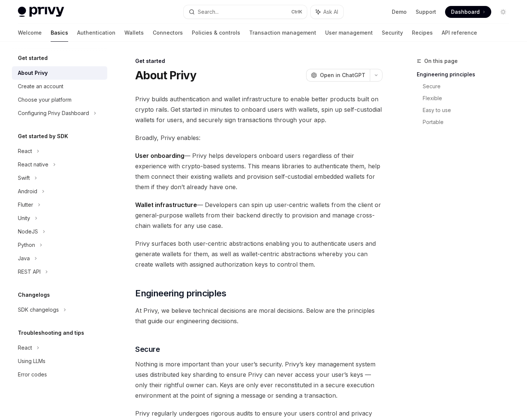  What do you see at coordinates (469, 122) in the screenshot?
I see `a: Portable` at bounding box center [469, 122].